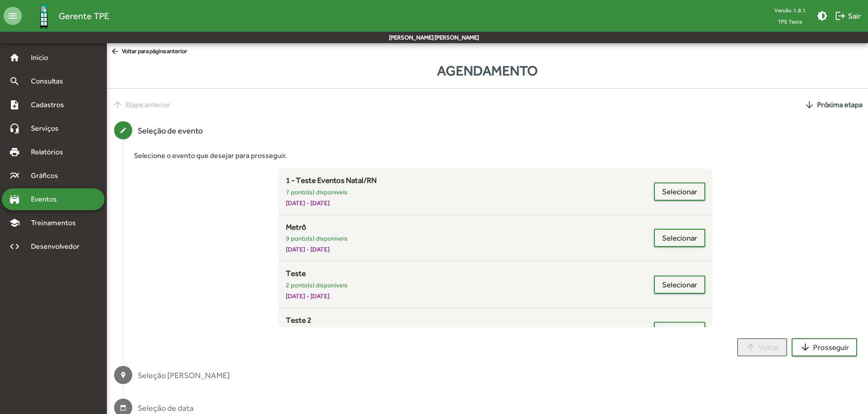 The image size is (868, 414). Describe the element at coordinates (824, 348) in the screenshot. I see `span: Prosseguir` at that location.